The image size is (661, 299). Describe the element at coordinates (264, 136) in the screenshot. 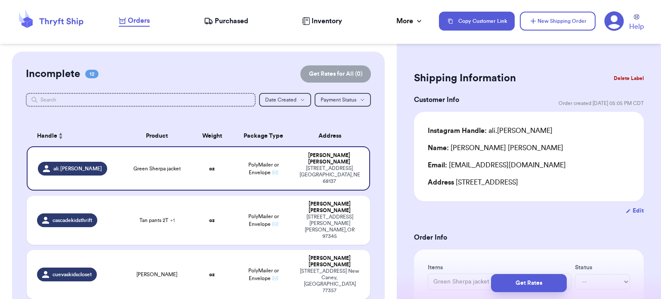

I see `th: Package Type` at that location.